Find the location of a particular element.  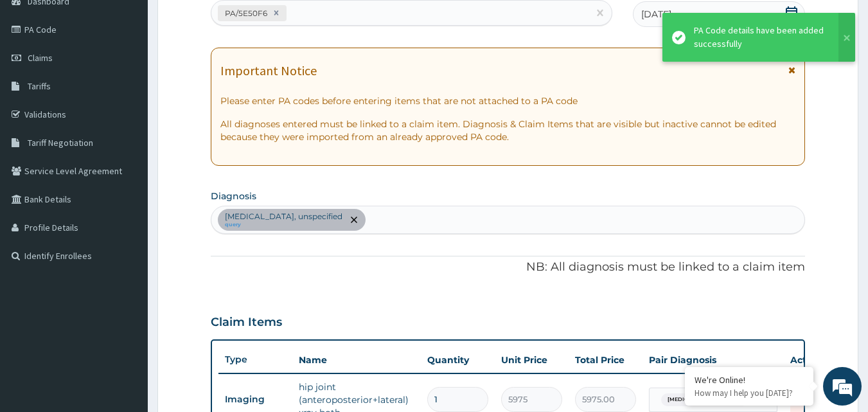

span: We're online! is located at coordinates (126, 189).